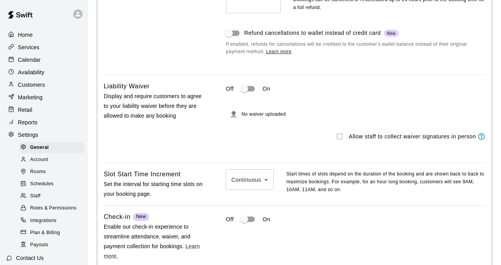  Describe the element at coordinates (117, 217) in the screenshot. I see `h6: Check-in` at that location.